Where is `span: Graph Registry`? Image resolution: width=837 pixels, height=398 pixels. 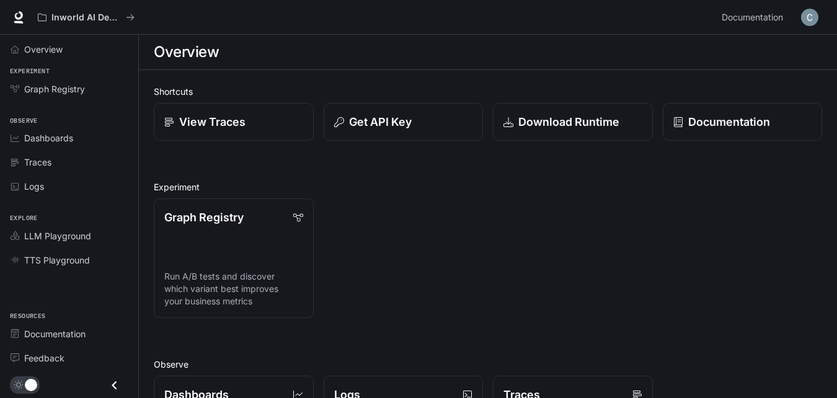 span: Graph Registry is located at coordinates (55, 89).